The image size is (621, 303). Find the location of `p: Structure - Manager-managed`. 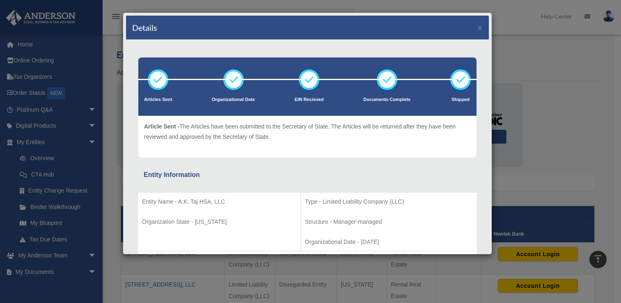

p: Structure - Manager-managed is located at coordinates (389, 222).